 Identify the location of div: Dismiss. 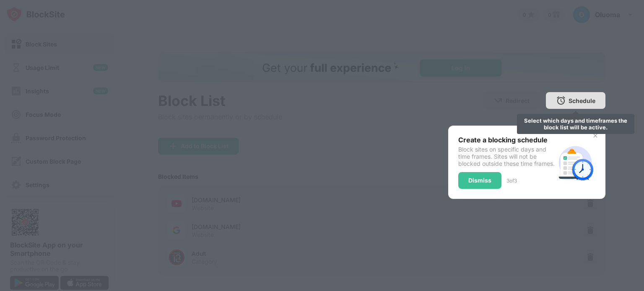
(479, 181).